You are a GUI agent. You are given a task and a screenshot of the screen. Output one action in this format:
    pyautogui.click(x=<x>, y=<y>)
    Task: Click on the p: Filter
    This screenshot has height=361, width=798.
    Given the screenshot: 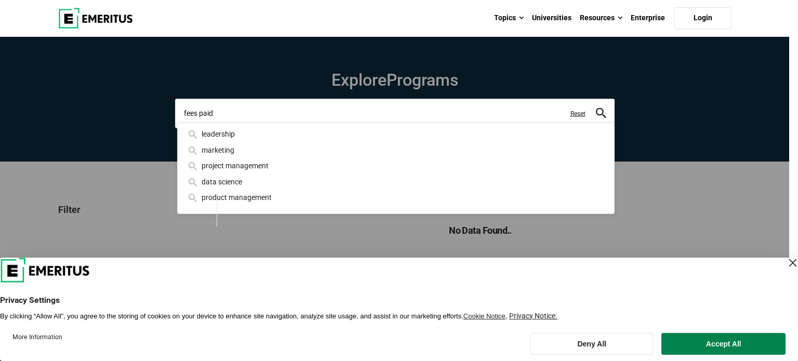 What is the action you would take?
    pyautogui.click(x=133, y=209)
    